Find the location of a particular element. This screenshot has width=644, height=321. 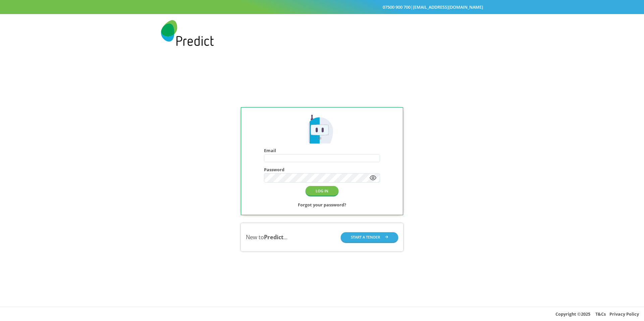

a: Forgot your password? is located at coordinates (322, 205).